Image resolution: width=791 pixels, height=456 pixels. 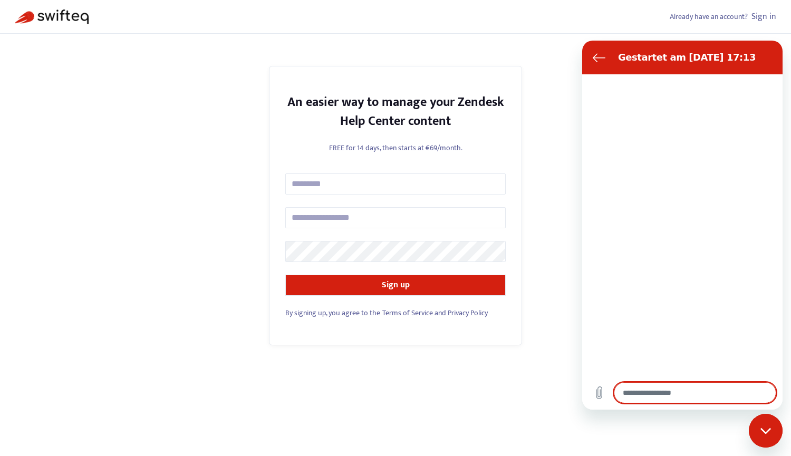 I want to click on button: Zurück zur Konversationsliste, so click(x=17, y=17).